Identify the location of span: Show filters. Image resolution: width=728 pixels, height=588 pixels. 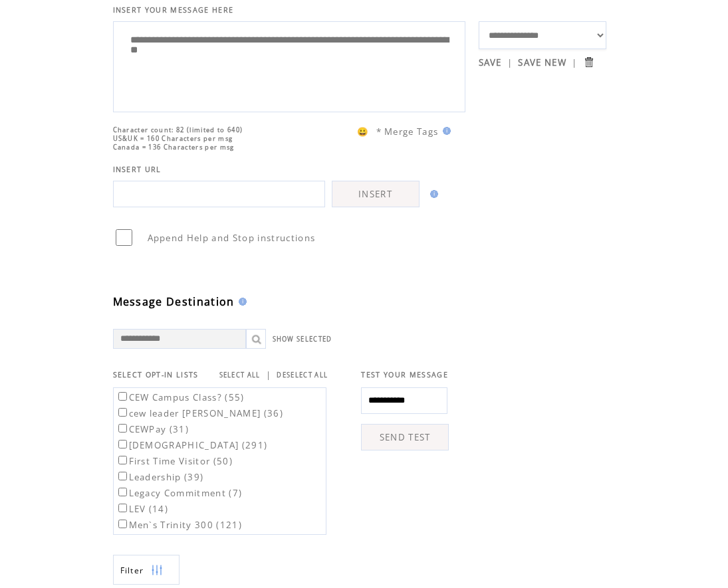
(132, 570).